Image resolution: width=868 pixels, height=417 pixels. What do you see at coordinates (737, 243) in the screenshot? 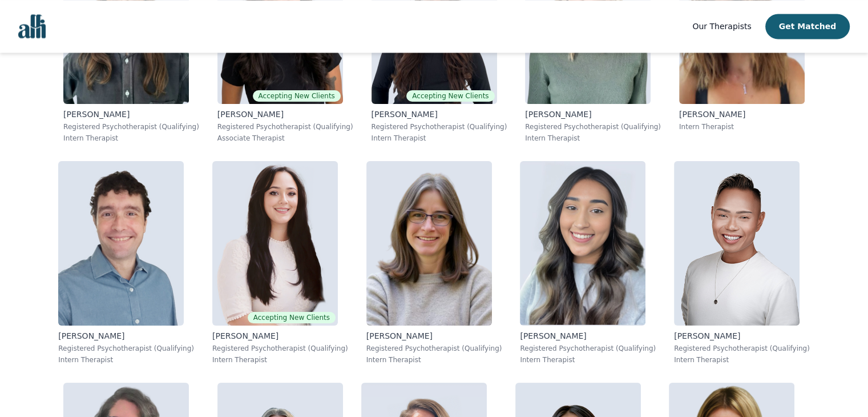
I see `img: Ethan_Trillana` at bounding box center [737, 243].